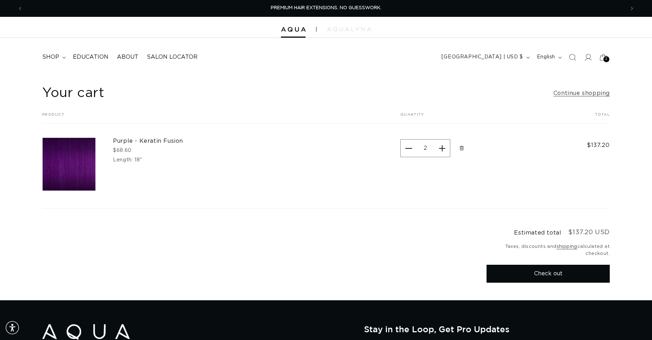 This screenshot has width=652, height=340. What do you see at coordinates (53, 57) in the screenshot?
I see `summary: shop` at bounding box center [53, 57].